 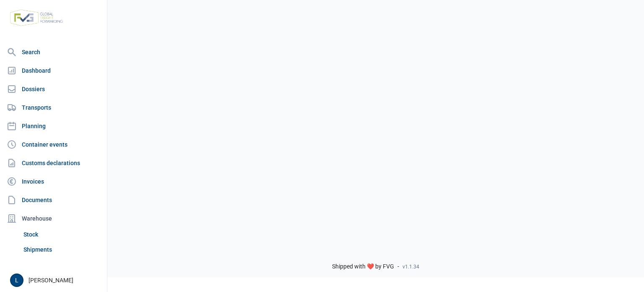 What do you see at coordinates (54, 126) in the screenshot?
I see `a: Planning` at bounding box center [54, 126].